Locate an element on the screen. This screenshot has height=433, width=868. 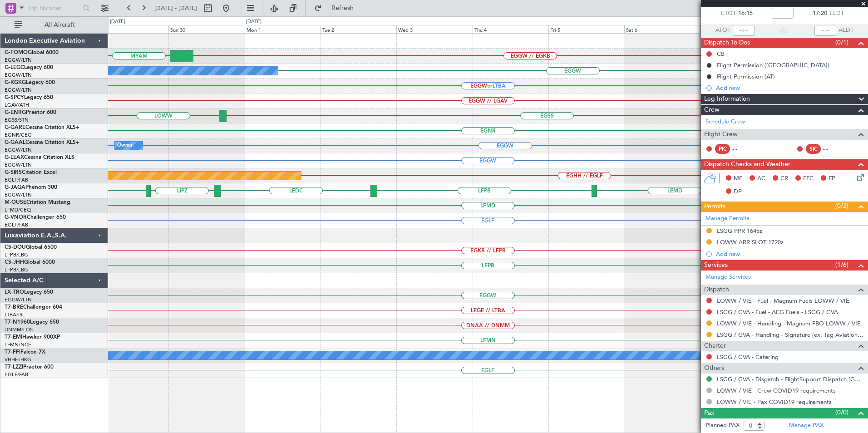
span: CR is located at coordinates (783, 178).